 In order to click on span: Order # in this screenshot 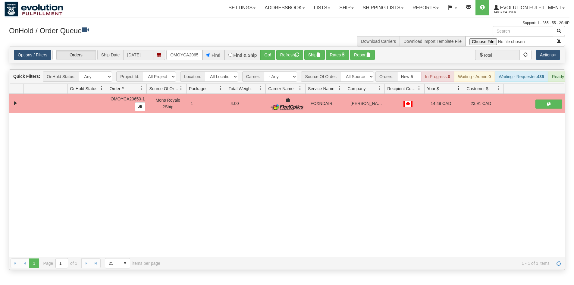, I will do `click(117, 89)`.